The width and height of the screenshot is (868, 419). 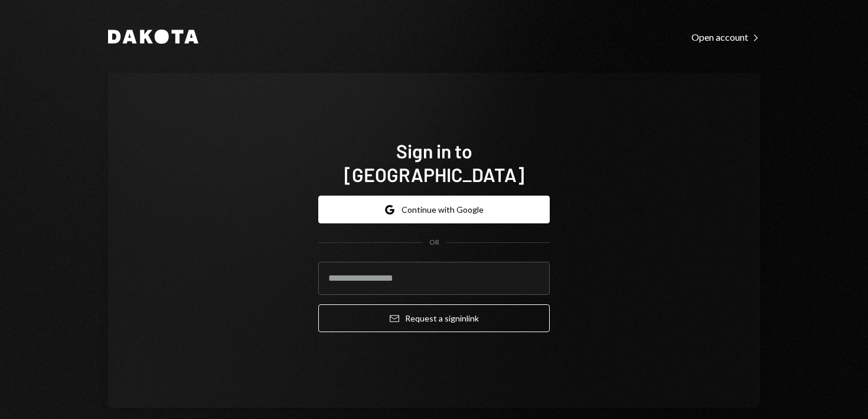 I want to click on button: Request a signinlink, so click(x=434, y=318).